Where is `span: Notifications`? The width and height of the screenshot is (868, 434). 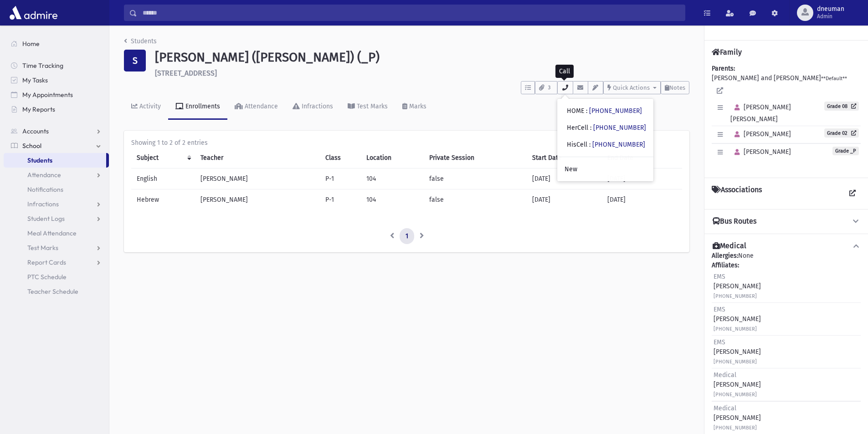
span: Notifications is located at coordinates (45, 189).